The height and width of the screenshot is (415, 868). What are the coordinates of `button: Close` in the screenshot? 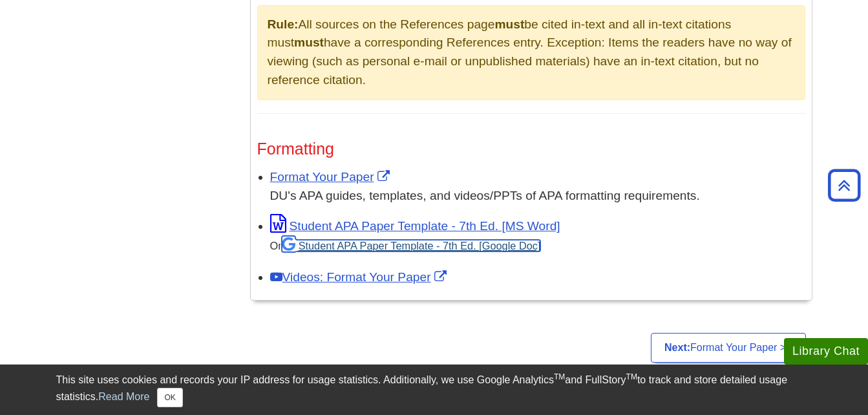 It's located at (169, 397).